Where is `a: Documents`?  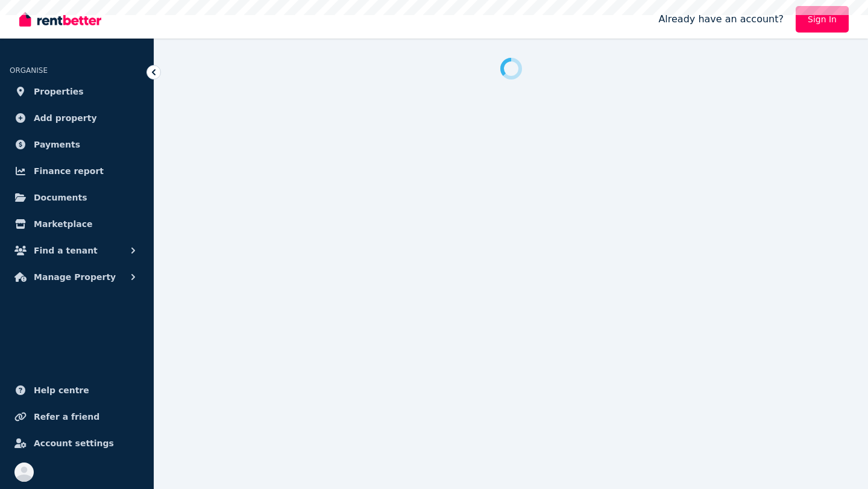
a: Documents is located at coordinates (77, 198).